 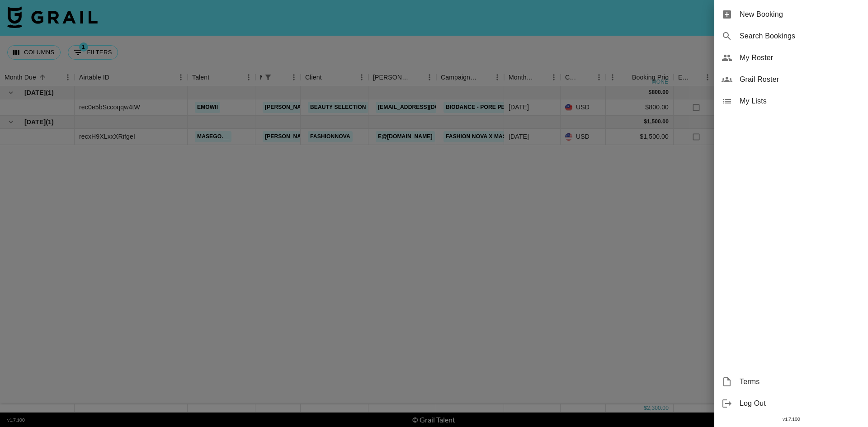 I want to click on span: My Roster, so click(x=800, y=58).